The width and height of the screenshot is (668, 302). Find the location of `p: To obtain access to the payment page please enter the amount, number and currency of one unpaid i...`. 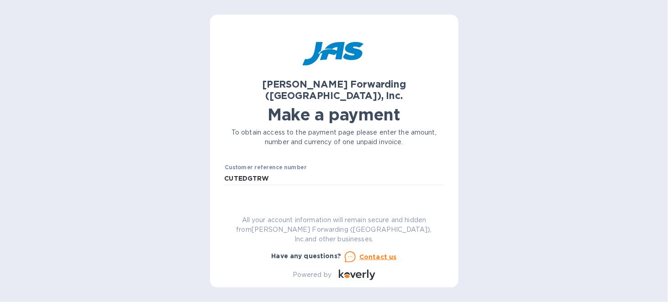

p: To obtain access to the payment page please enter the amount, number and currency of one unpaid i... is located at coordinates (334, 137).